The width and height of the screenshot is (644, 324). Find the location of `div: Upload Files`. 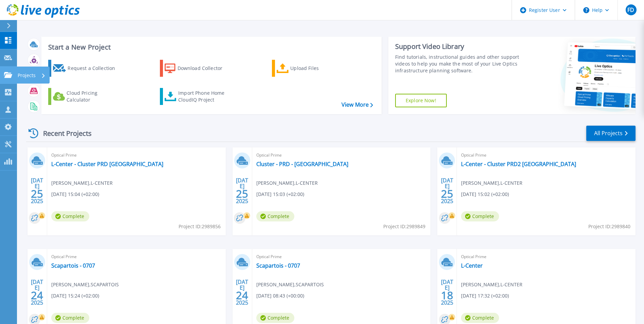

div: Upload Files is located at coordinates (318, 68).